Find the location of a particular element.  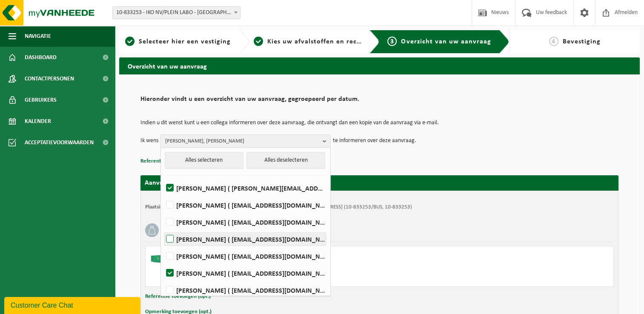

button: Alles selecteren is located at coordinates (204, 161).